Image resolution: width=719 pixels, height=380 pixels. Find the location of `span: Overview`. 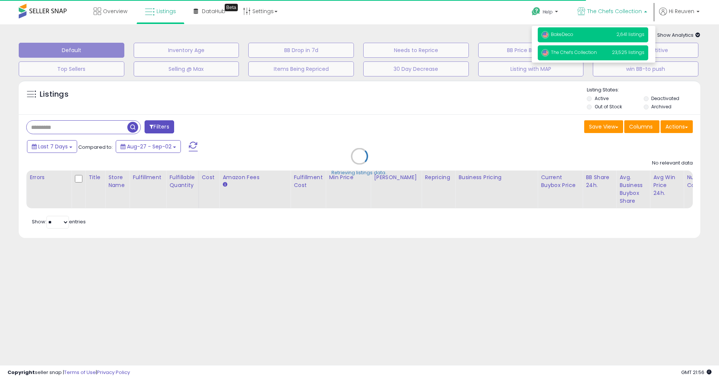

span: Overview is located at coordinates (115, 11).